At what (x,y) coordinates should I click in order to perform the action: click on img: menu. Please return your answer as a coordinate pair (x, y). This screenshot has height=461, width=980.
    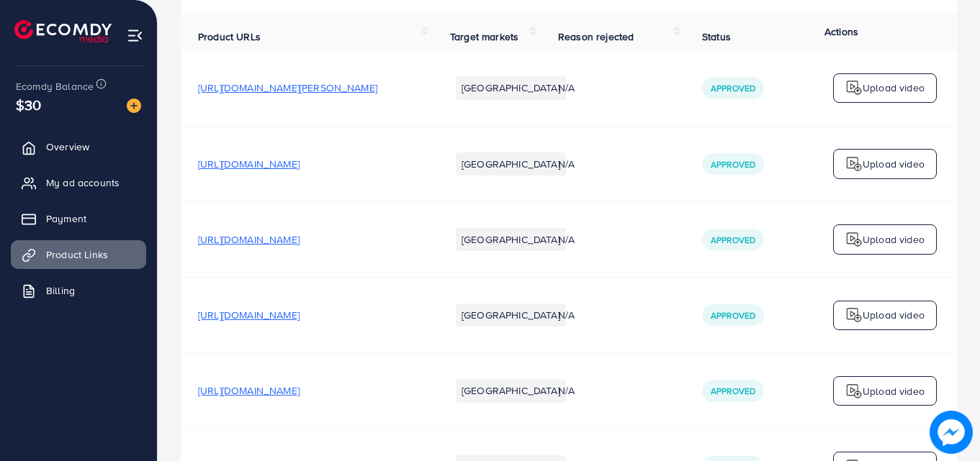
    Looking at the image, I should click on (135, 35).